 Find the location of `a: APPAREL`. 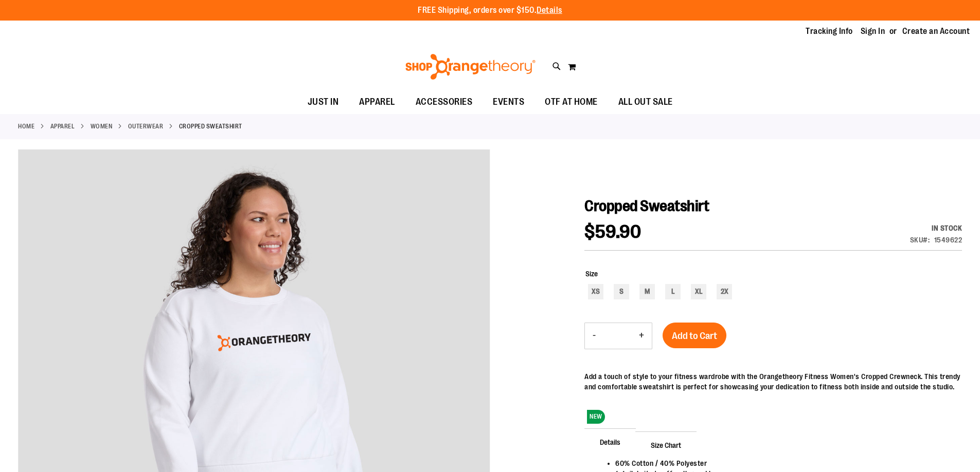

a: APPAREL is located at coordinates (63, 127).